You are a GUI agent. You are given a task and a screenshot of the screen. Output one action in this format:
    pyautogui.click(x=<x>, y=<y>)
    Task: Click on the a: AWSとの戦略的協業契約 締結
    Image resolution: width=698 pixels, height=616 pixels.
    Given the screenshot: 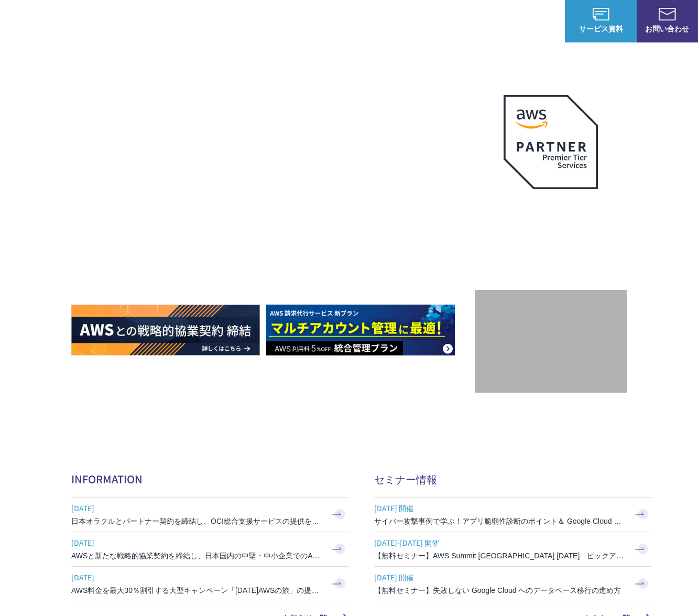 What is the action you would take?
    pyautogui.click(x=166, y=330)
    